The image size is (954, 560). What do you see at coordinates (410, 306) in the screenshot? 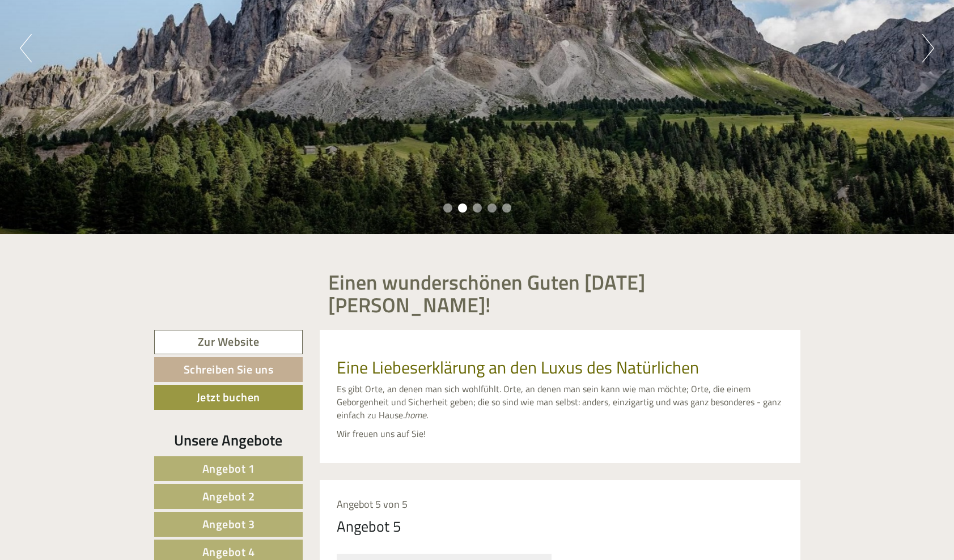
I see `button: Senden` at bounding box center [410, 306].